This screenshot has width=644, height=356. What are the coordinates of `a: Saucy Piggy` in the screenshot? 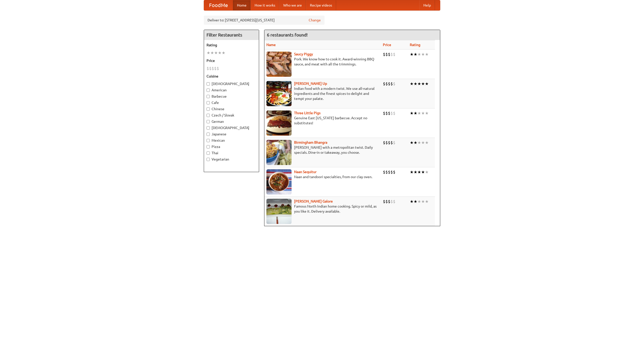 It's located at (303, 54).